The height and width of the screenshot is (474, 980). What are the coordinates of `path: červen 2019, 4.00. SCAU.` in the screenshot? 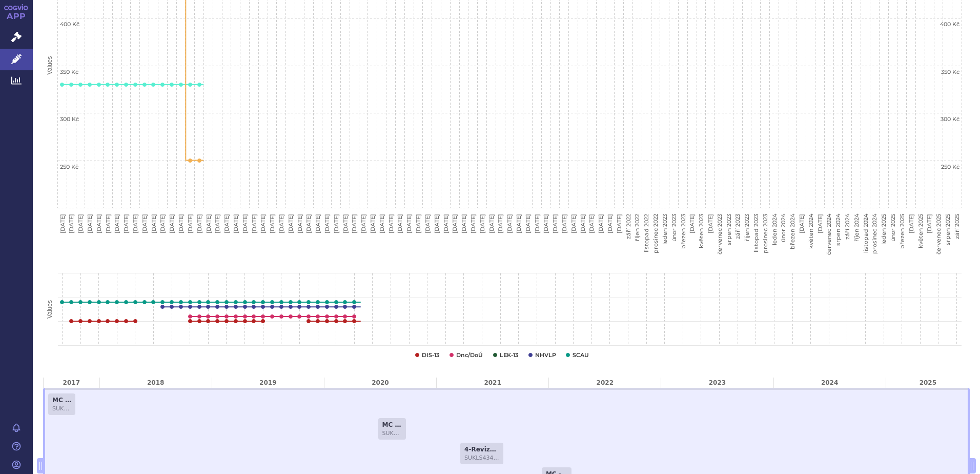 It's located at (272, 302).